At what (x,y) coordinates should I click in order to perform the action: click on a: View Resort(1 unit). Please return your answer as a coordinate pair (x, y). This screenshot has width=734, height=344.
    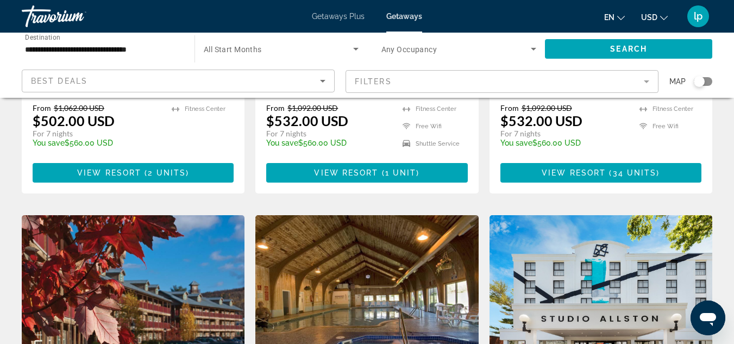
    Looking at the image, I should click on (367, 173).